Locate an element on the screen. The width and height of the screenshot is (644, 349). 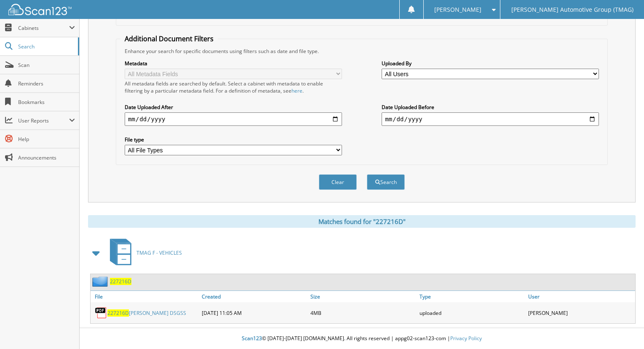
div: Matches found for "227216D" is located at coordinates (362, 221).